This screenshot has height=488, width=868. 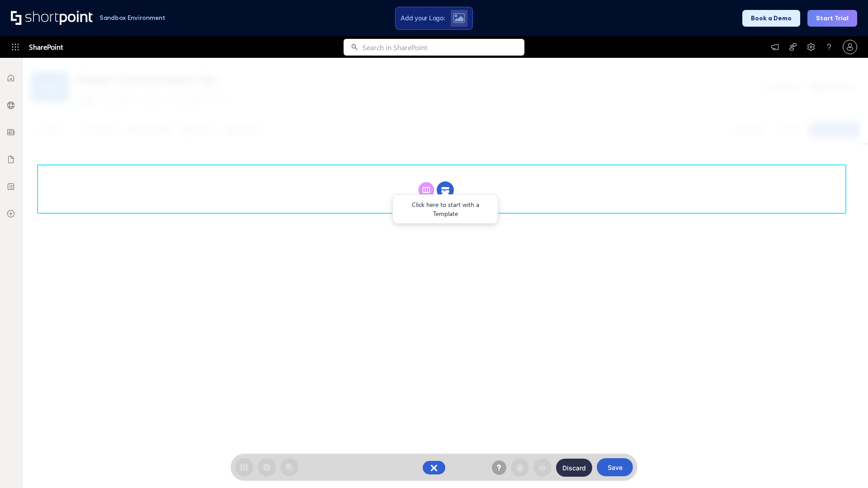 I want to click on input: Search in SharePoint, so click(x=444, y=47).